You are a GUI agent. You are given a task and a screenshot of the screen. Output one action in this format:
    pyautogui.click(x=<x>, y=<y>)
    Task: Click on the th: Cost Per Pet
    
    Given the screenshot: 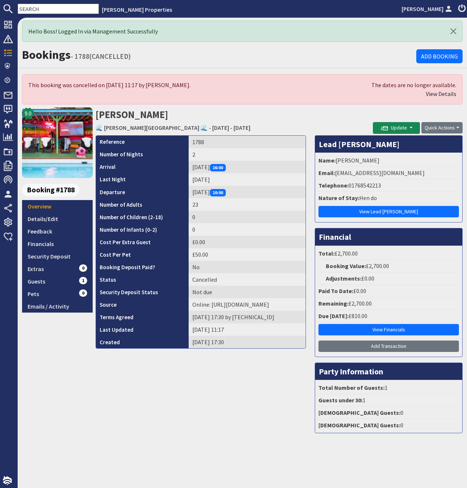 What is the action you would take?
    pyautogui.click(x=142, y=255)
    